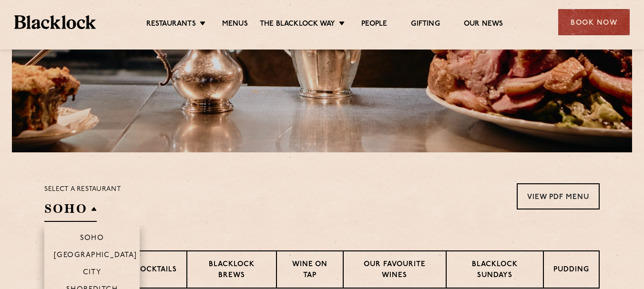 This screenshot has height=289, width=644. What do you see at coordinates (82, 189) in the screenshot?
I see `p: Select a restaurant` at bounding box center [82, 189].